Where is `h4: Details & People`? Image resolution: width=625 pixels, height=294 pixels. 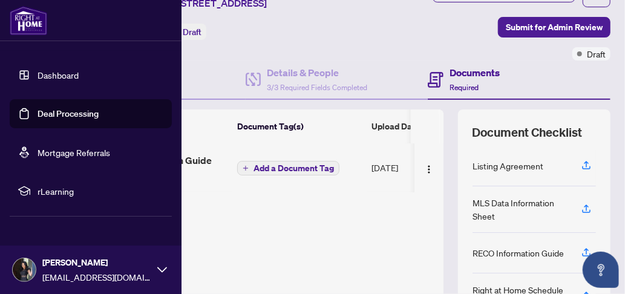
h4: Details & People is located at coordinates (317, 73).